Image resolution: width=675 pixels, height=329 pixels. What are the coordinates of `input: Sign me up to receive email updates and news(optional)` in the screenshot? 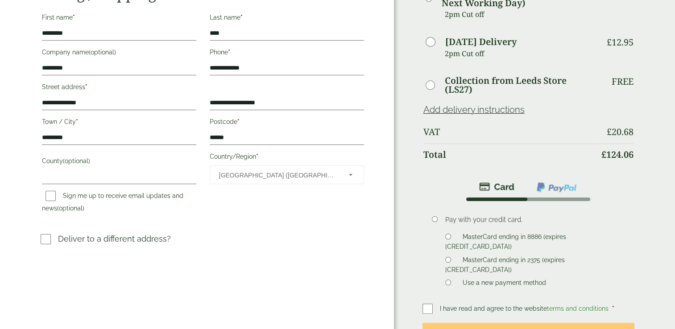 It's located at (50, 196).